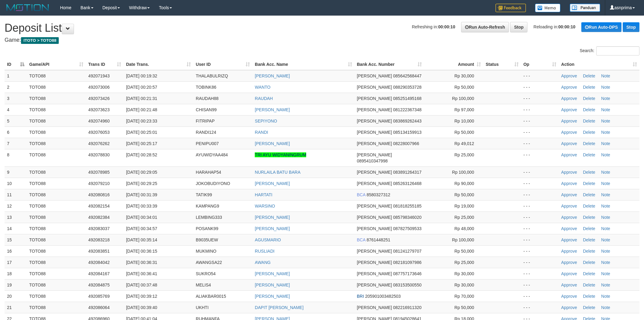 This screenshot has width=644, height=320. Describe the element at coordinates (206, 240) in the screenshot. I see `span: B9035UEW` at that location.